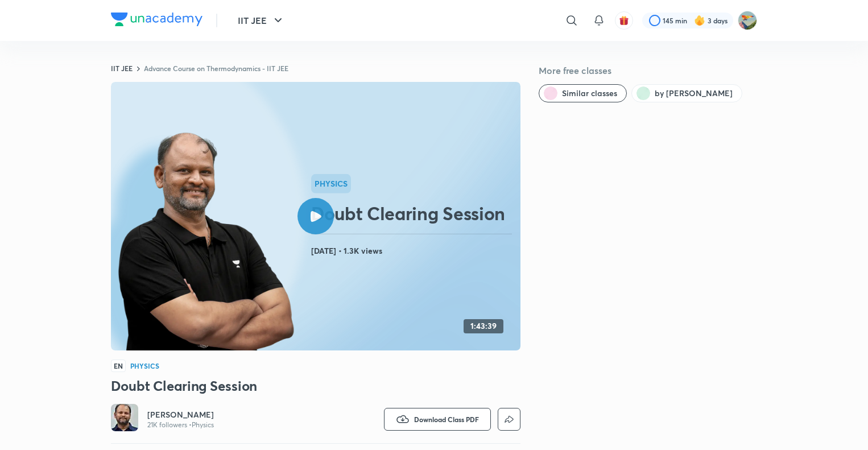 The height and width of the screenshot is (450, 868). I want to click on button: avatar, so click(624, 21).